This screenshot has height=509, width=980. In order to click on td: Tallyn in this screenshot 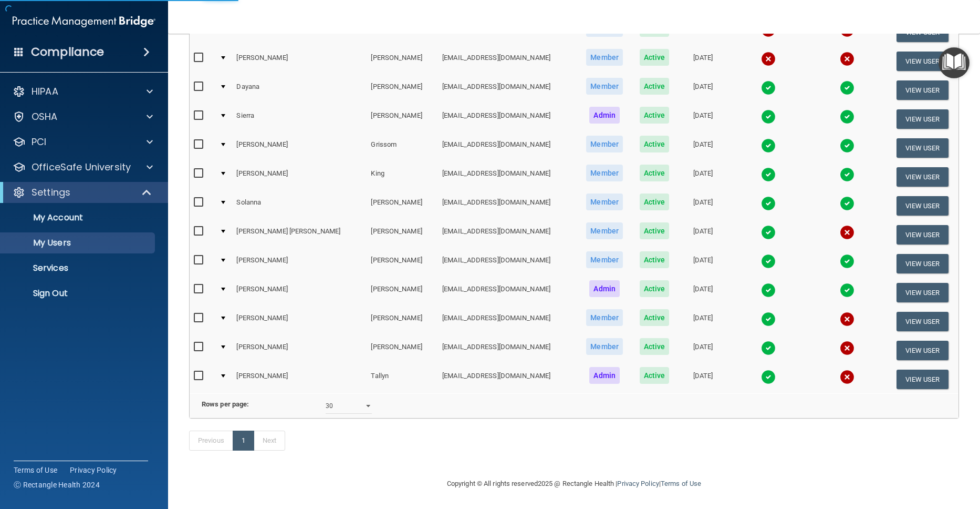, I will do `click(402, 379)`.